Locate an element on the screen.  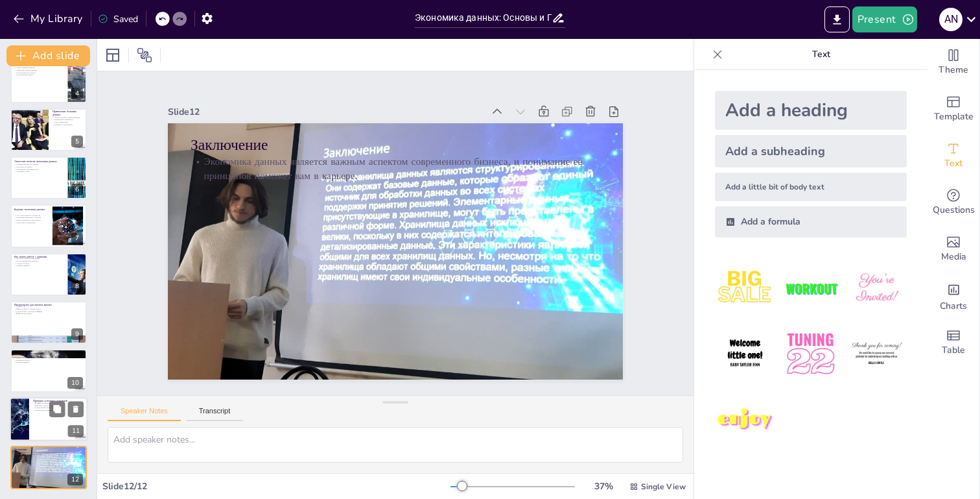
div: 37 % is located at coordinates (603, 486).